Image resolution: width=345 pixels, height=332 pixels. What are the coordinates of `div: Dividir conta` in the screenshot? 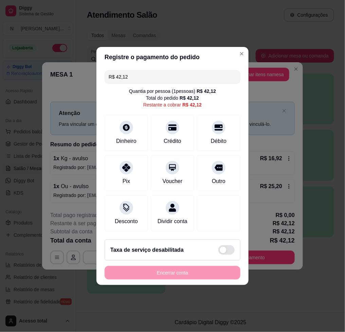 It's located at (173, 221).